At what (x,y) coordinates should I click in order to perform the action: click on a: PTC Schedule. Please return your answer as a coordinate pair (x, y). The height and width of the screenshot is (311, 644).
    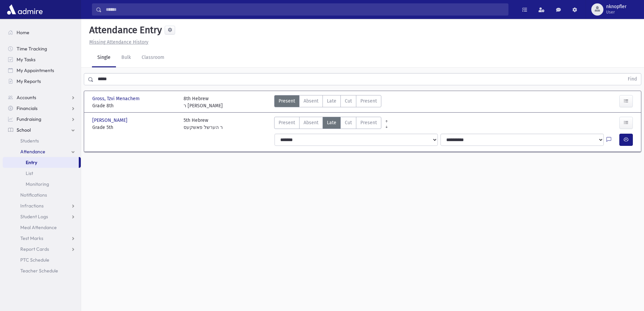
    Looking at the image, I should click on (42, 260).